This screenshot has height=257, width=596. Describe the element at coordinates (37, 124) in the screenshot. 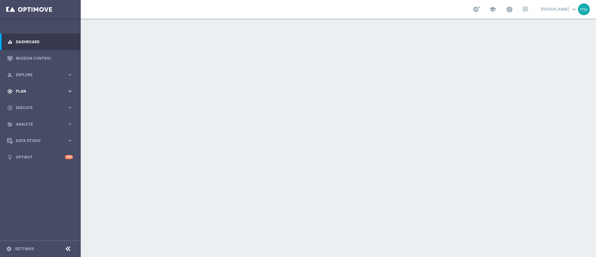

I see `div: Analyze` at that location.